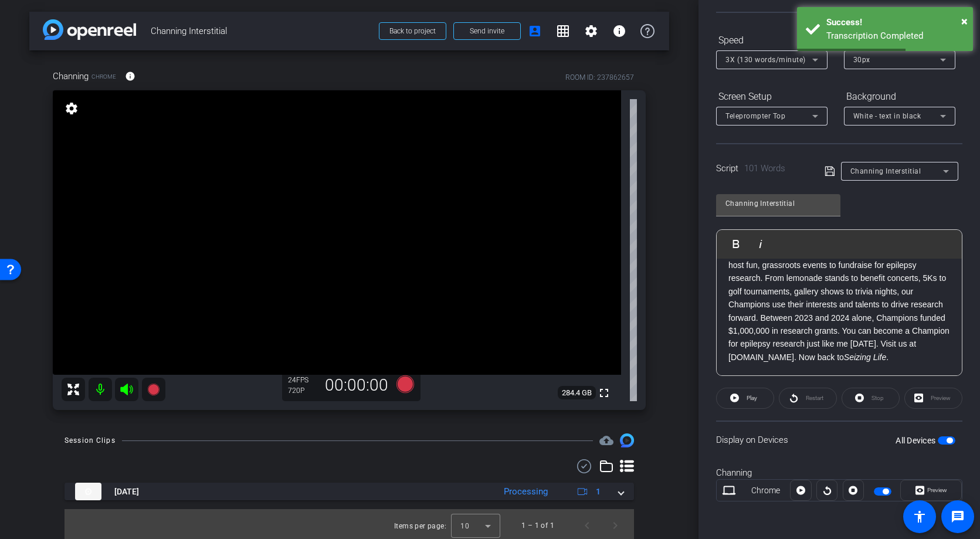 The image size is (980, 539). I want to click on span: Play, so click(752, 398).